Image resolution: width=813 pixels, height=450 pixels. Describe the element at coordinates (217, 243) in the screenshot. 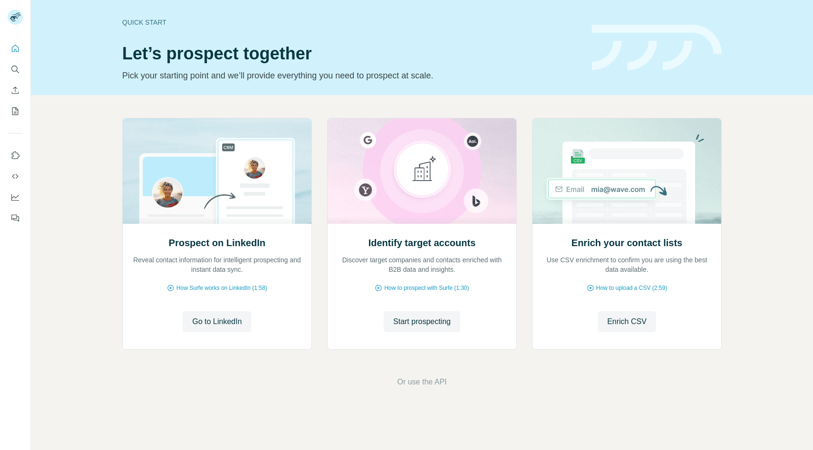

I see `h2: Prospect on LinkedIn` at that location.